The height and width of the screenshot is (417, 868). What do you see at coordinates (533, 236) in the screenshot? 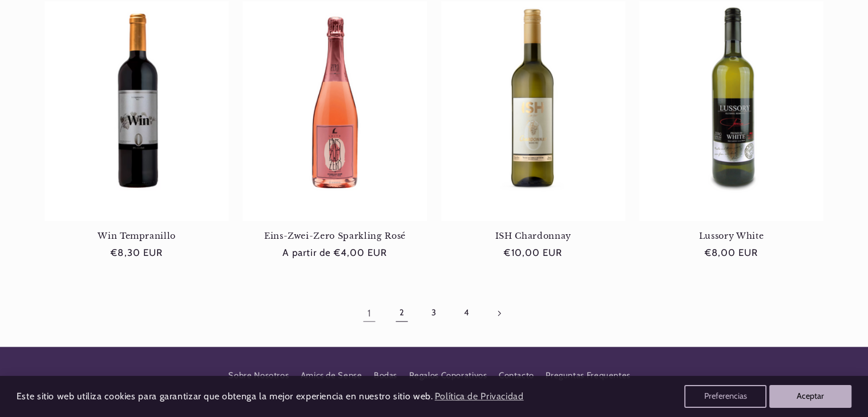
I see `a: ISH Chardonnay` at bounding box center [533, 236].